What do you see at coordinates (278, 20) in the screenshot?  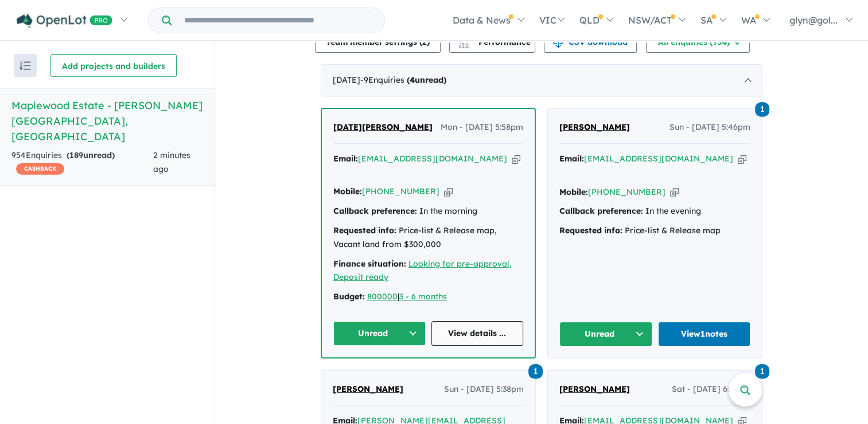 I see `input: Try estate name, suburb, builder or developer` at bounding box center [278, 20].